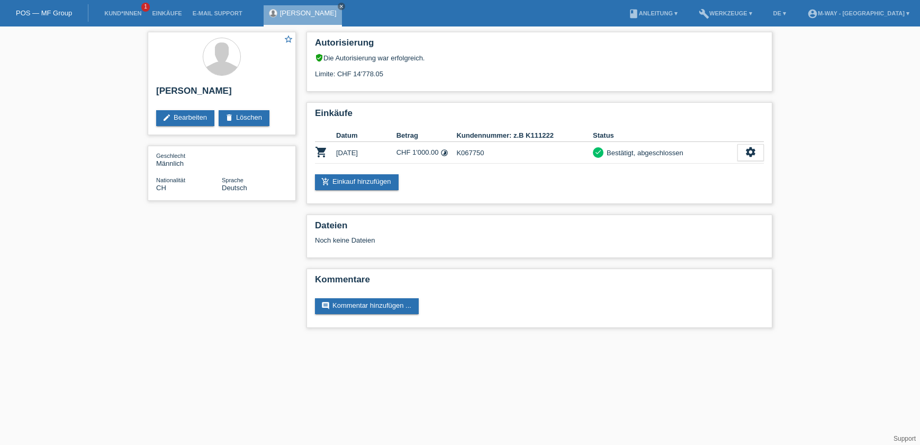 This screenshot has height=445, width=920. Describe the element at coordinates (444, 152) in the screenshot. I see `i: Fixe Raten (12 Raten)` at that location.